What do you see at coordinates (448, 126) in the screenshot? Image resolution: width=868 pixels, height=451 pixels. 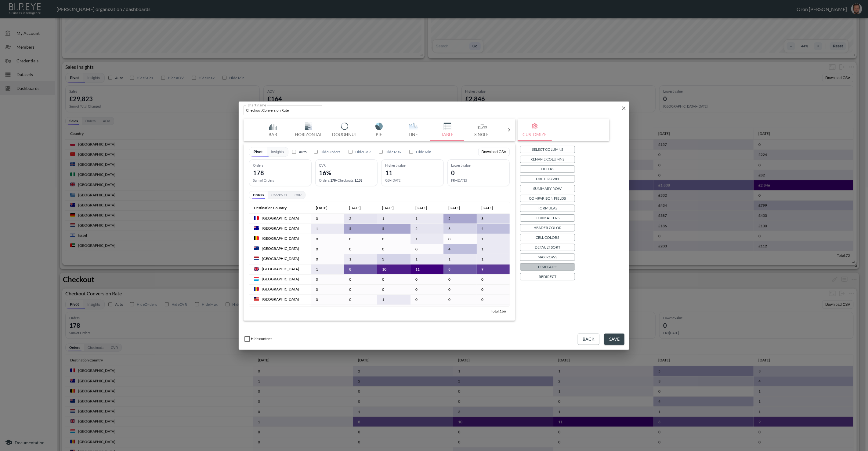 I see `img: svg+xml;base64,PHN2ZyB4bWxucz0iaHR0cDovL3d3dy53My5vcmcvMjAwMC9zdmciIHZpZXdCb3g9IjAgMCAxNzUgMTc1Ij...` at bounding box center [448, 126].